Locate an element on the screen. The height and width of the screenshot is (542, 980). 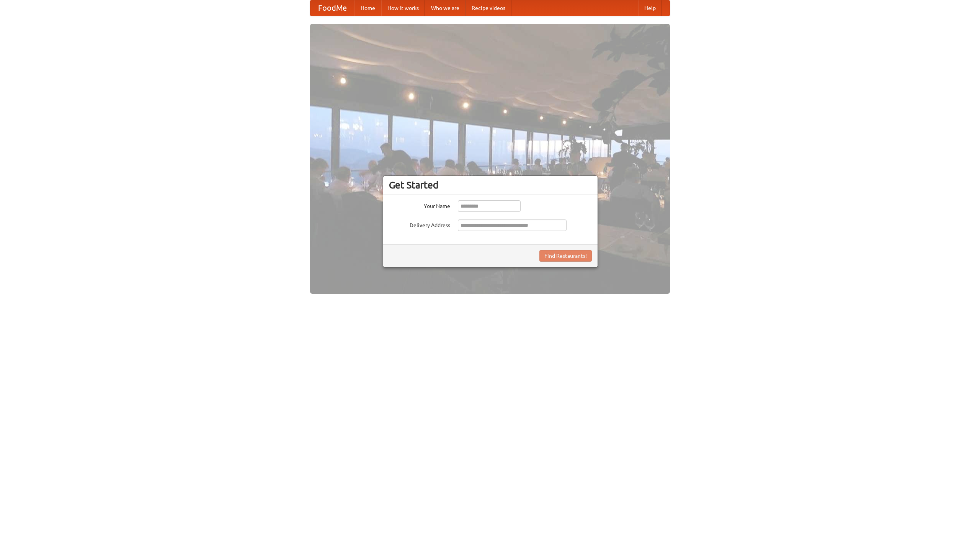
button: Find Restaurants! is located at coordinates (565, 256).